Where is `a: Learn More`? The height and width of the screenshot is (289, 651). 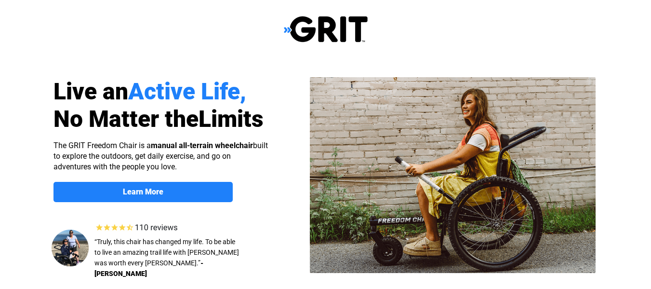 a: Learn More is located at coordinates (143, 192).